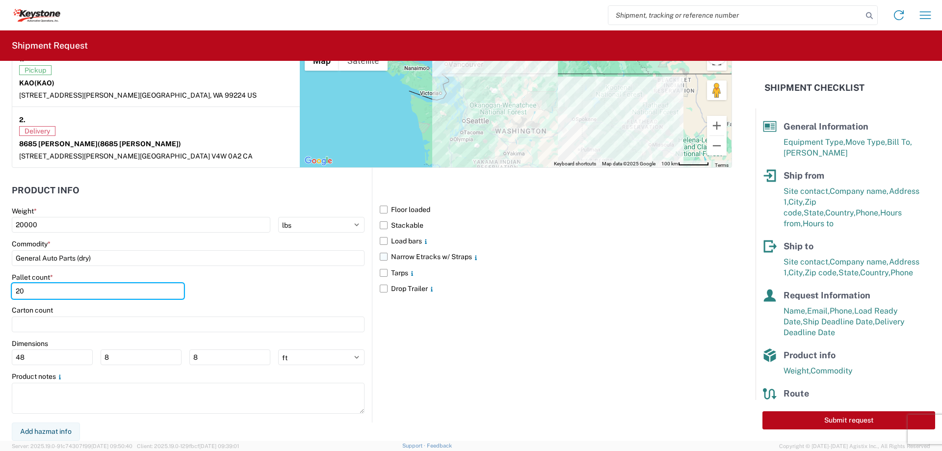 This screenshot has width=942, height=451. What do you see at coordinates (32, 310) in the screenshot?
I see `label: Carton count` at bounding box center [32, 310].